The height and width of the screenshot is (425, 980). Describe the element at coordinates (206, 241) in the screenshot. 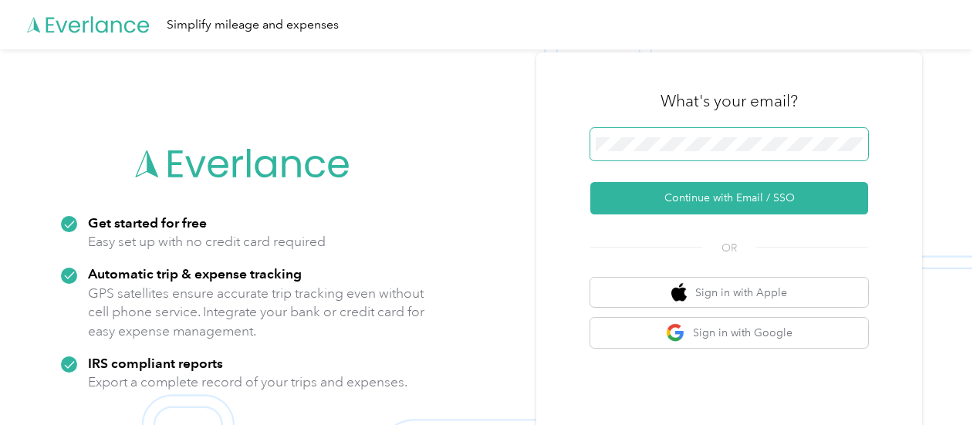

I see `p: Easy set up with no credit card required` at that location.